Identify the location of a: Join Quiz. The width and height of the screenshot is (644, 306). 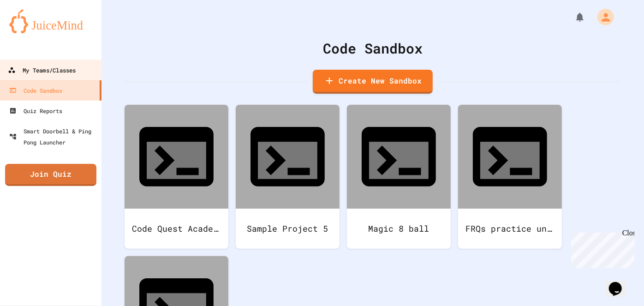
(50, 175).